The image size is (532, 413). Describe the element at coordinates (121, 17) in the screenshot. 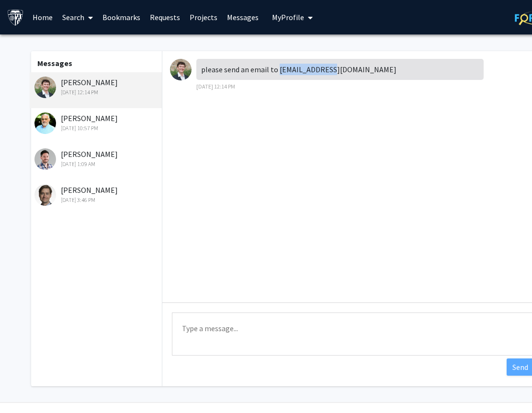

I see `a: Bookmarks` at that location.